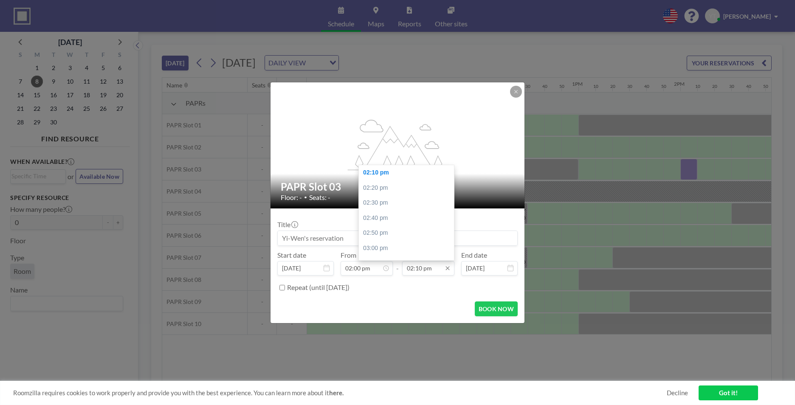 This screenshot has height=405, width=795. Describe the element at coordinates (348, 255) in the screenshot. I see `label: From` at that location.